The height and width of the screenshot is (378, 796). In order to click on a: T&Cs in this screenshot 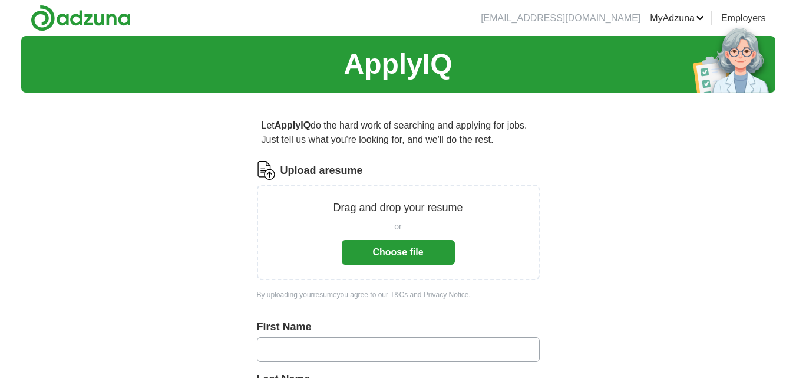, I will do `click(399, 295)`.